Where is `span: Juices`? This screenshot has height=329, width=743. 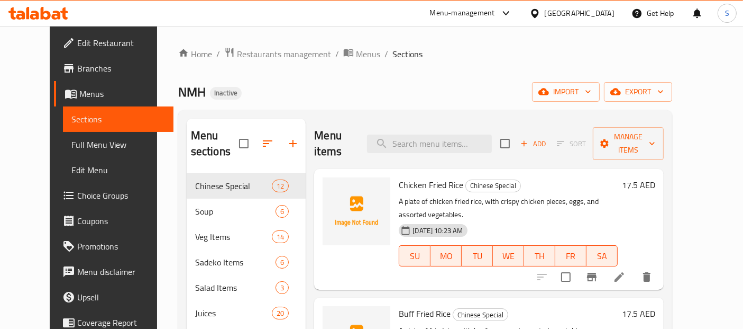
span: Juices is located at coordinates (233, 313).